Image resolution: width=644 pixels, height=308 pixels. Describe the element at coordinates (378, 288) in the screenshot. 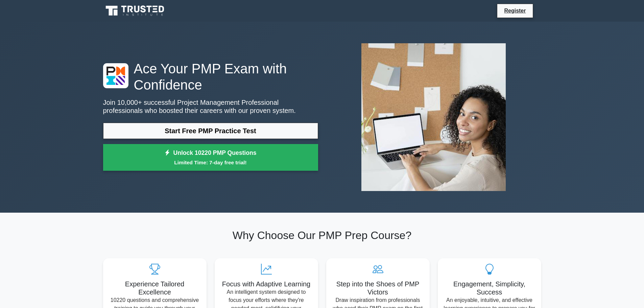

I see `h5: Step into the Shoes of PMP Victors` at that location.